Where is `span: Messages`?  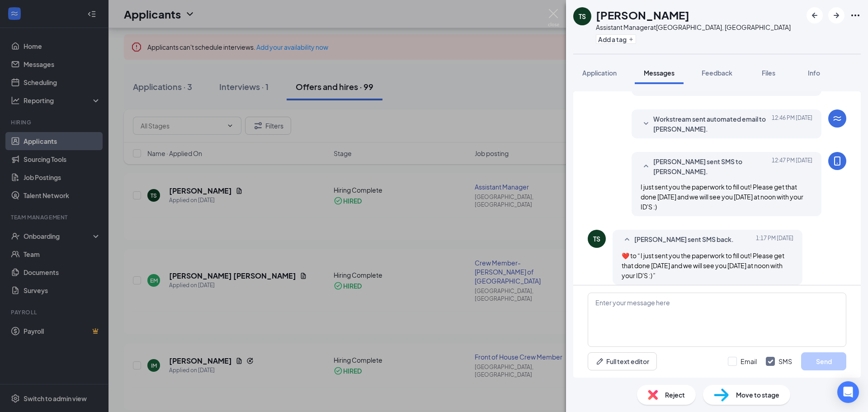
span: Messages is located at coordinates (659, 73).